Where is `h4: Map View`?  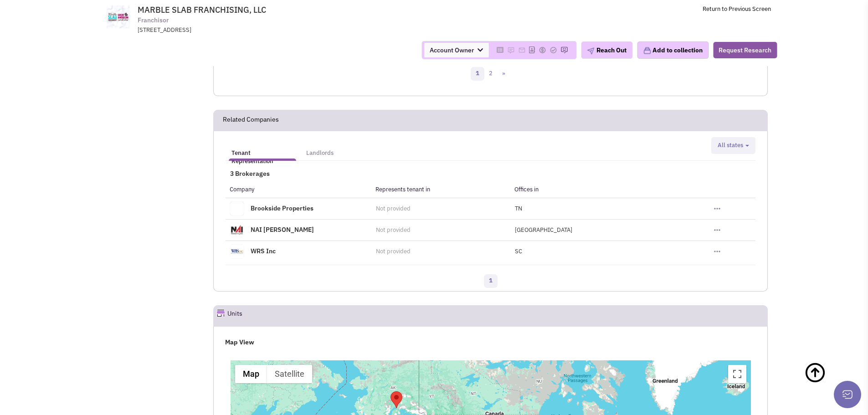
h4: Map View is located at coordinates (491, 342).